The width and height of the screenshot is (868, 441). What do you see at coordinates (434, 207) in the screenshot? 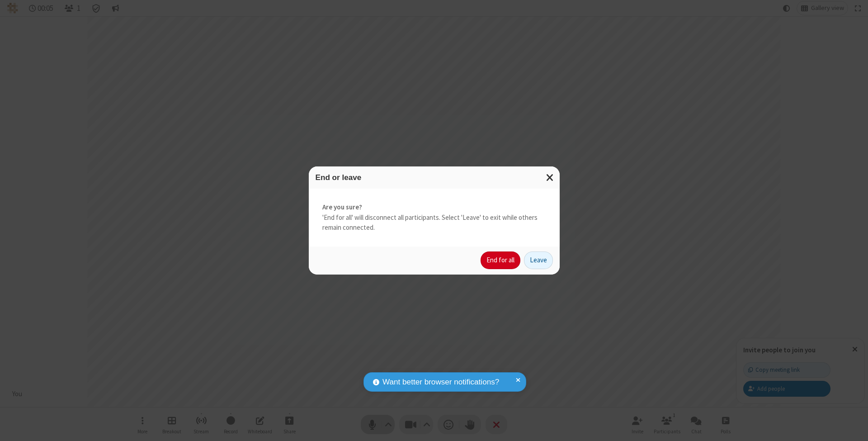
I see `strong: Are you sure?` at bounding box center [434, 207].